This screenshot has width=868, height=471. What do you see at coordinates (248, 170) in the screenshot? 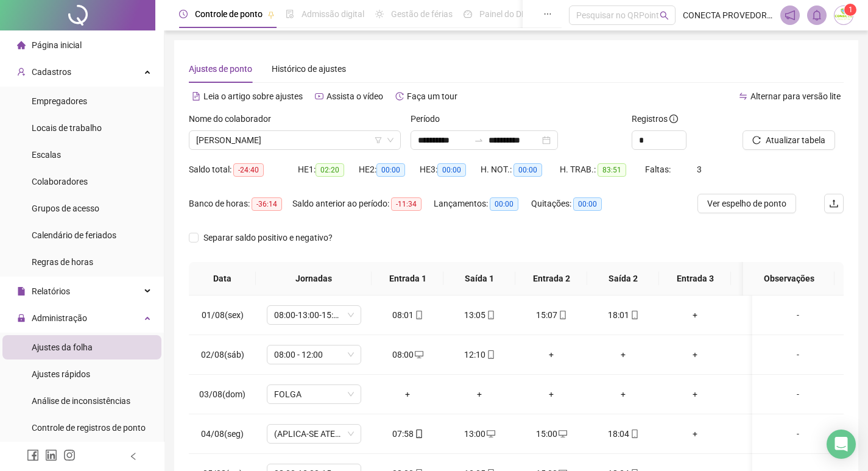
I see `span: -24:40` at bounding box center [248, 170].